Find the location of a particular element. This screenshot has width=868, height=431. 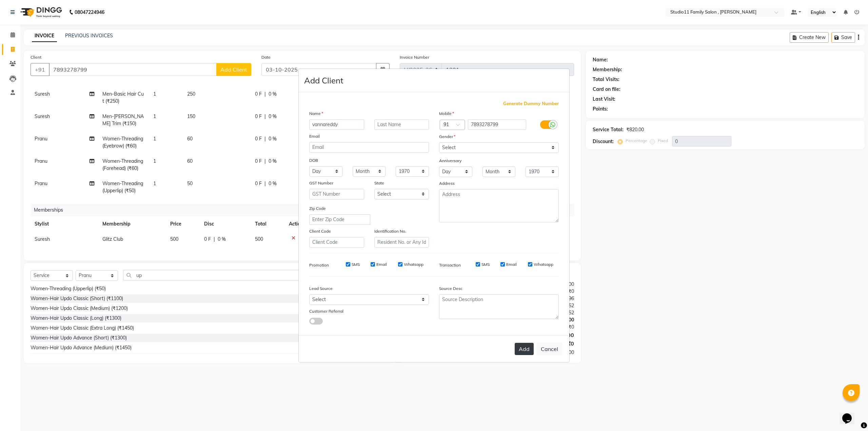

label: State is located at coordinates (379, 183).